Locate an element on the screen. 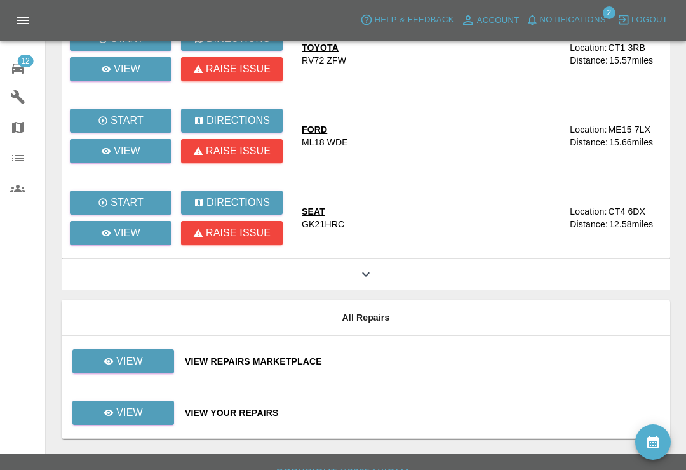 Image resolution: width=686 pixels, height=470 pixels. button: Open drawer is located at coordinates (23, 20).